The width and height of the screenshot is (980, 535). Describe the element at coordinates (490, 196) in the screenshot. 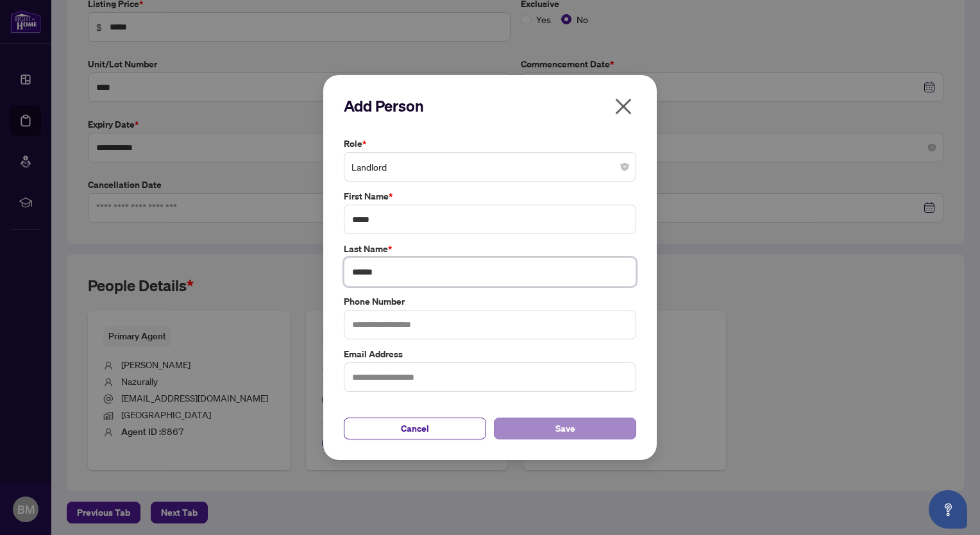

I see `label: First Name` at that location.